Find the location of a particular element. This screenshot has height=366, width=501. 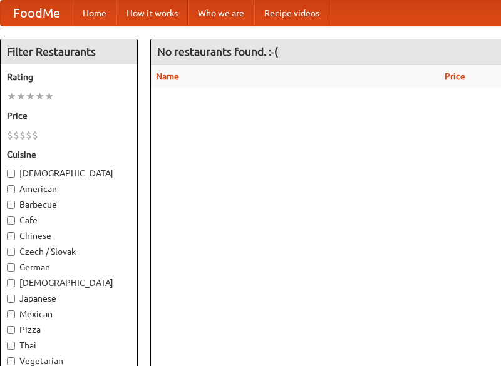

input: Cafe is located at coordinates (11, 220).